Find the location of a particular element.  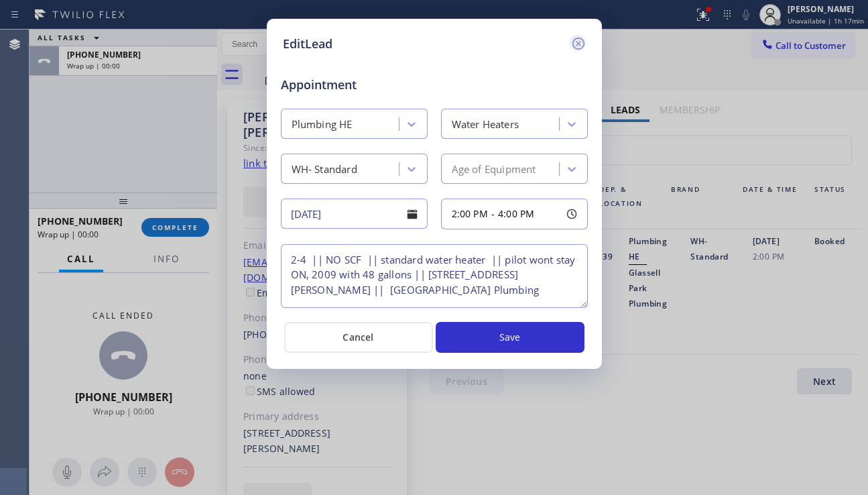

div: Age of Equipment is located at coordinates (494, 169).